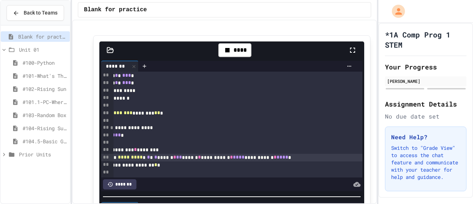 The image size is (473, 204). I want to click on span: Back to Teams, so click(40, 13).